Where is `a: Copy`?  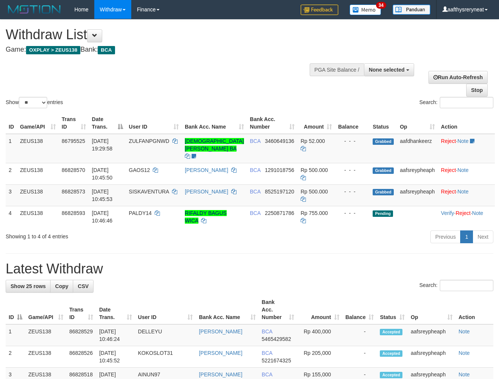
a: Copy is located at coordinates (61, 286).